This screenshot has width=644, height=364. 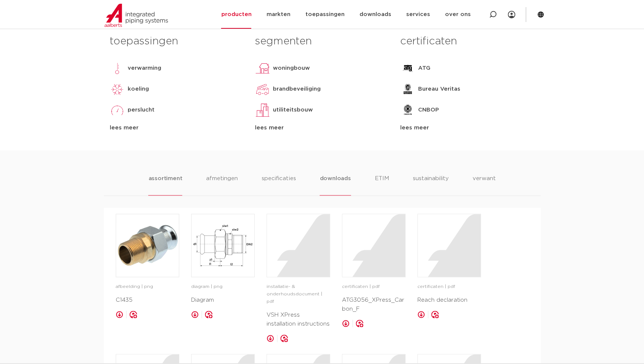 I want to click on img: image for Diagram, so click(x=223, y=246).